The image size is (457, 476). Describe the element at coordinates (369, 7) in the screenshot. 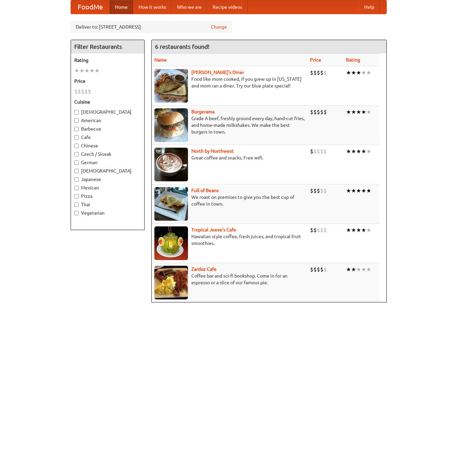

I see `a: Help` at that location.